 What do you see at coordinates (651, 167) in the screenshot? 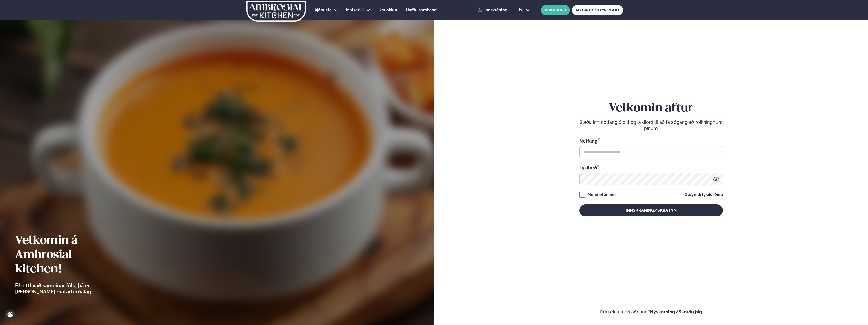
I see `div: Lykilorð` at bounding box center [651, 167].